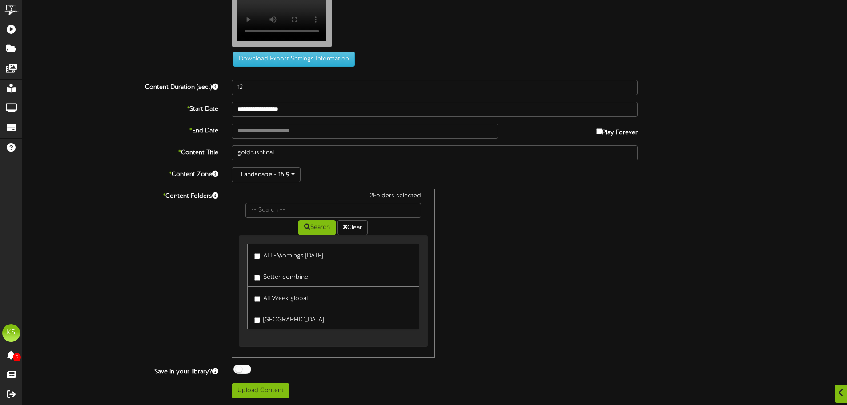 The image size is (847, 405). Describe the element at coordinates (352, 228) in the screenshot. I see `button: Clear` at that location.